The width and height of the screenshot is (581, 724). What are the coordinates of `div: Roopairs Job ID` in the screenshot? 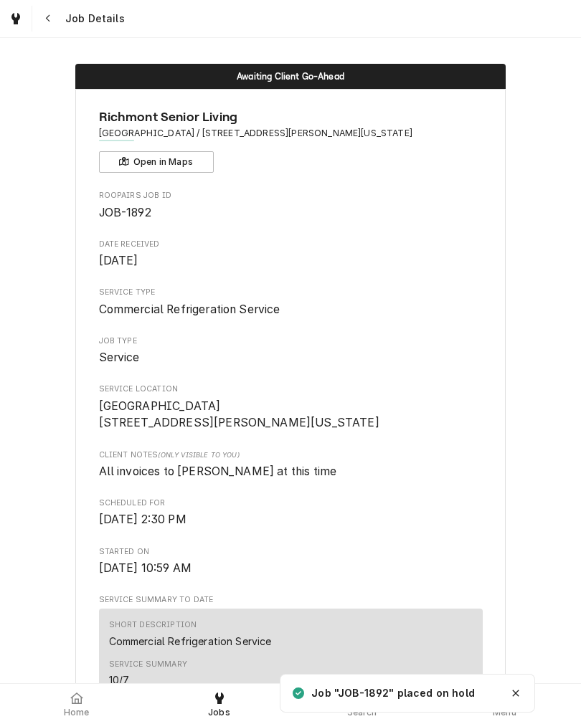 It's located at (290, 205).